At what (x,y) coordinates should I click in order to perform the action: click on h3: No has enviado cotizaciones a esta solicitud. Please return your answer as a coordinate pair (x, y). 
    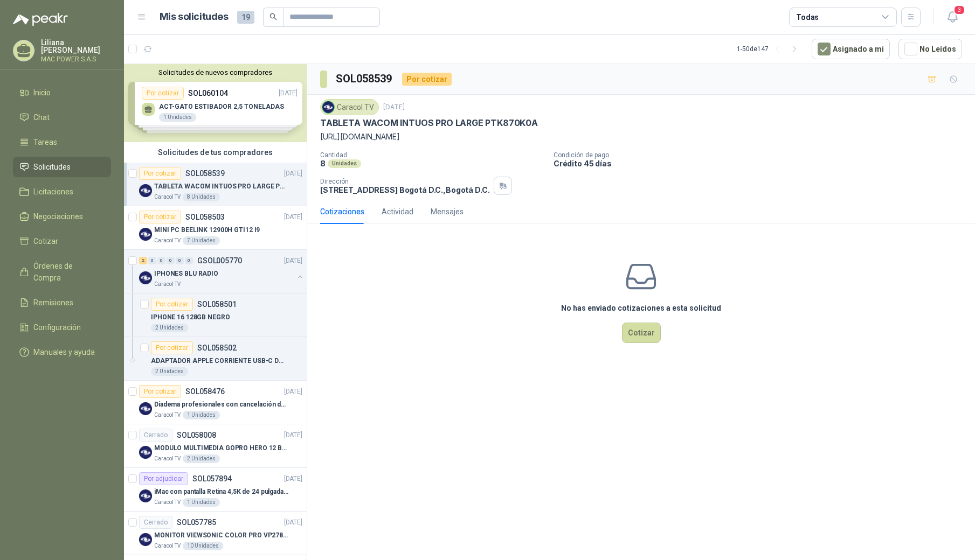
    Looking at the image, I should click on (641, 308).